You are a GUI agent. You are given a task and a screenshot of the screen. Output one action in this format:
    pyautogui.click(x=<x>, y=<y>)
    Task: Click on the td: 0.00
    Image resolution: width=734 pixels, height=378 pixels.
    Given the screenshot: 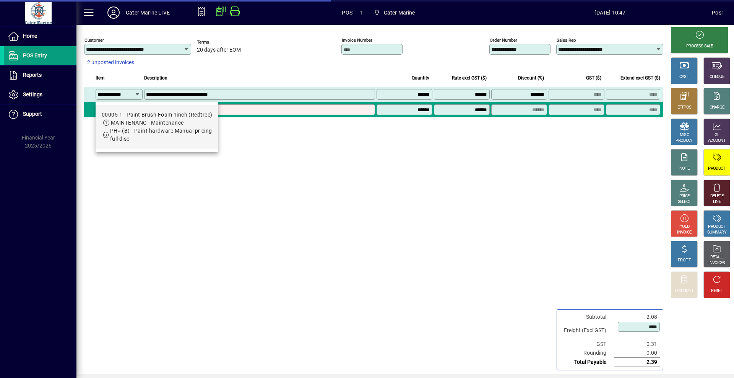 What is the action you would take?
    pyautogui.click(x=637, y=353)
    